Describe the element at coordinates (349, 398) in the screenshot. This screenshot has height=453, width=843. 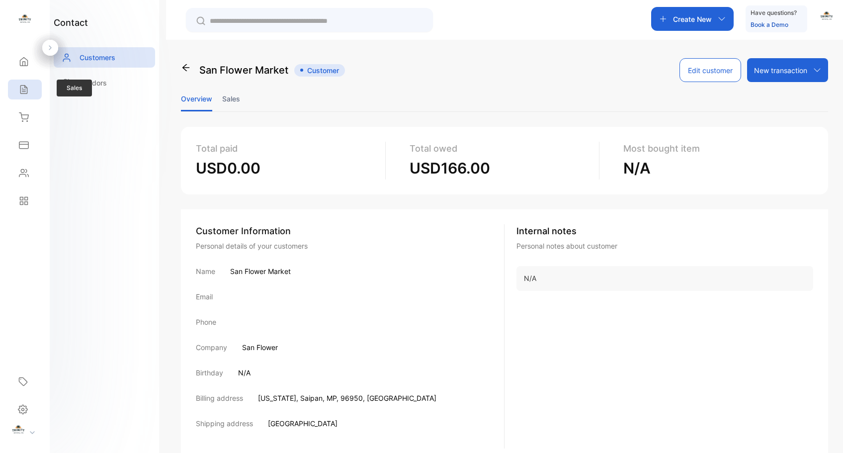
I see `span: , 96950` at that location.